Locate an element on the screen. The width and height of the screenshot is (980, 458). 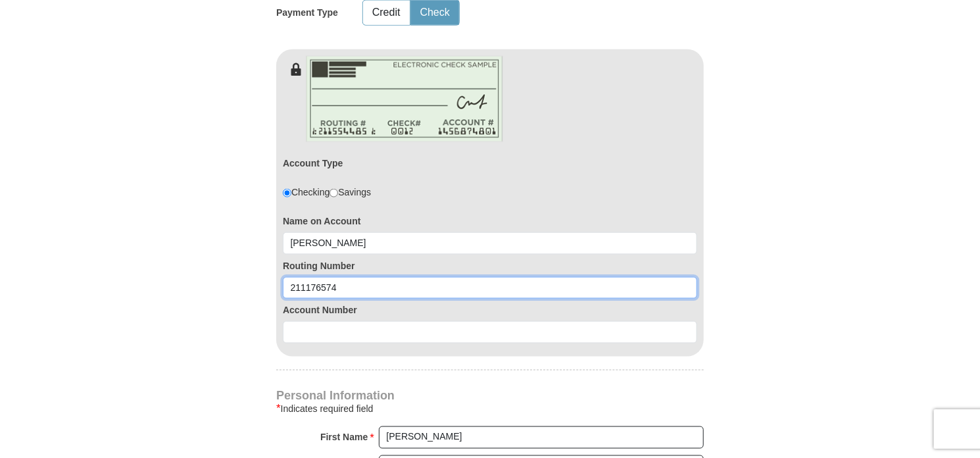
label: Routing Number is located at coordinates (490, 266).